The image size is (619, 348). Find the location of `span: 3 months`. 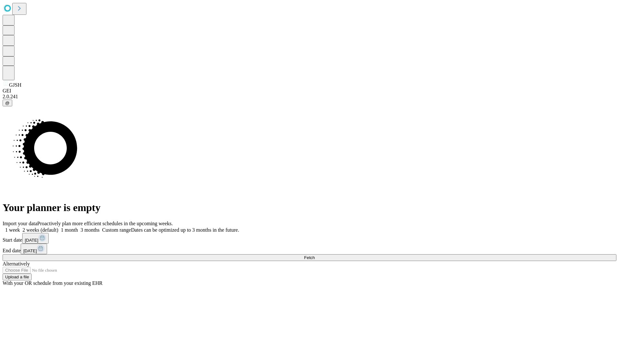

span: 3 months is located at coordinates (90, 230).